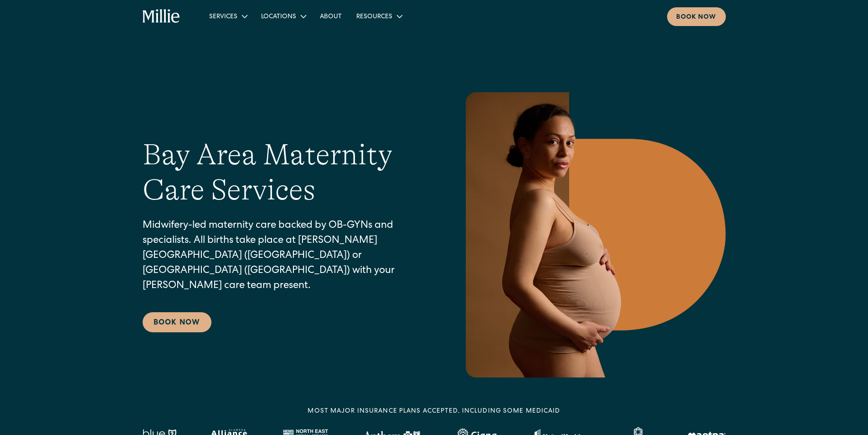 The height and width of the screenshot is (435, 868). Describe the element at coordinates (697, 16) in the screenshot. I see `a: Book now` at that location.